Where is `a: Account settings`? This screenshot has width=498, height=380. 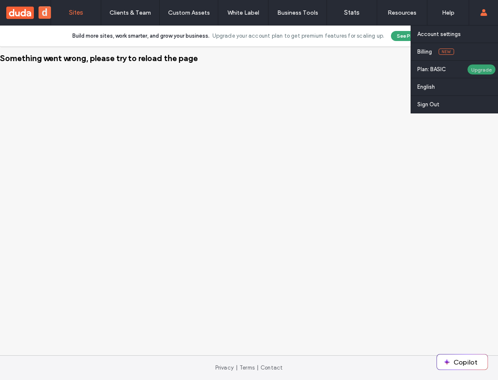
a: Account settings is located at coordinates (458, 34).